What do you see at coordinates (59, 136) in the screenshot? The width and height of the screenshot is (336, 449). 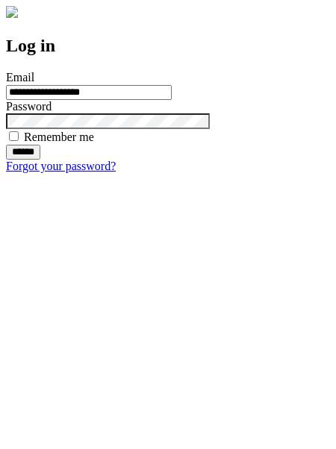 I see `label: Remember me` at bounding box center [59, 136].